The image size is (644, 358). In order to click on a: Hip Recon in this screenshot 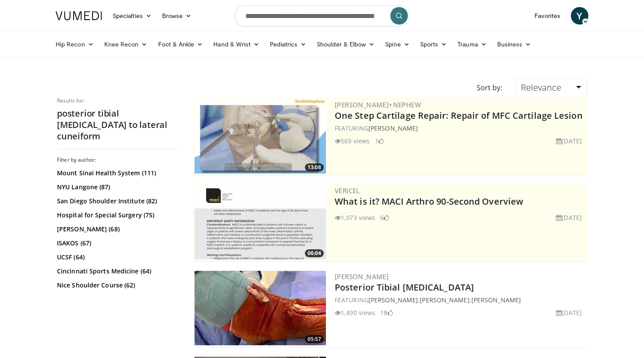, I will do `click(74, 44)`.